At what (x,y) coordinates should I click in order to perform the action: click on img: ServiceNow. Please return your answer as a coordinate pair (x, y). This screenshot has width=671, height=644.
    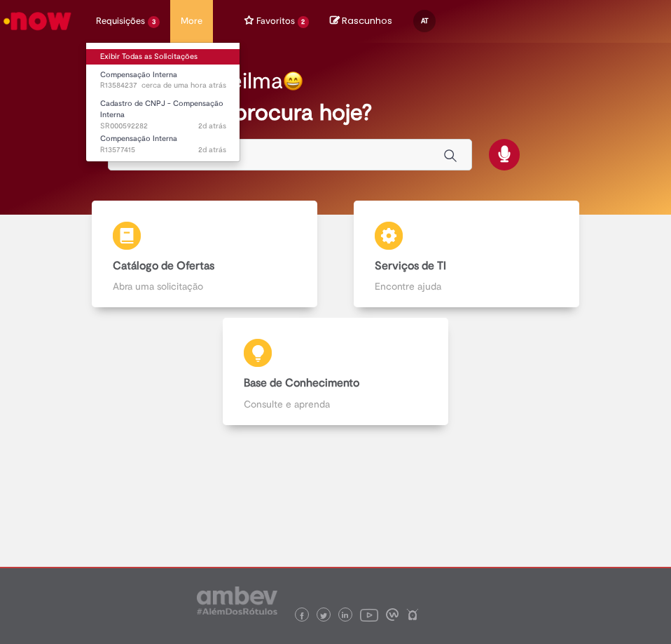
    Looking at the image, I should click on (37, 21).